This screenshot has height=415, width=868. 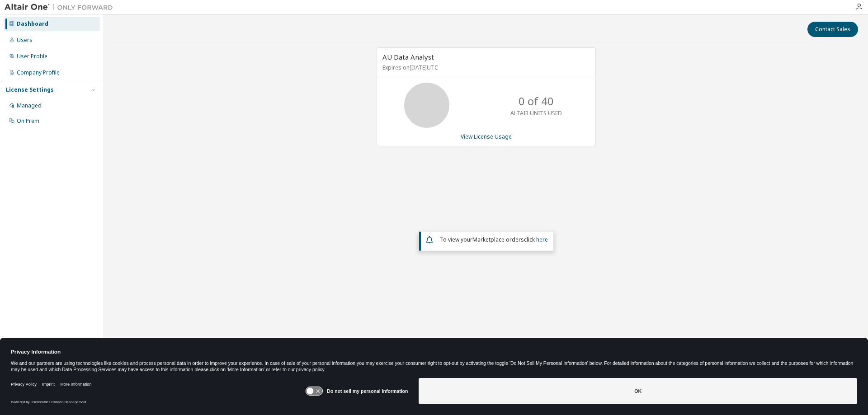 I want to click on button: Contact Sales, so click(x=833, y=30).